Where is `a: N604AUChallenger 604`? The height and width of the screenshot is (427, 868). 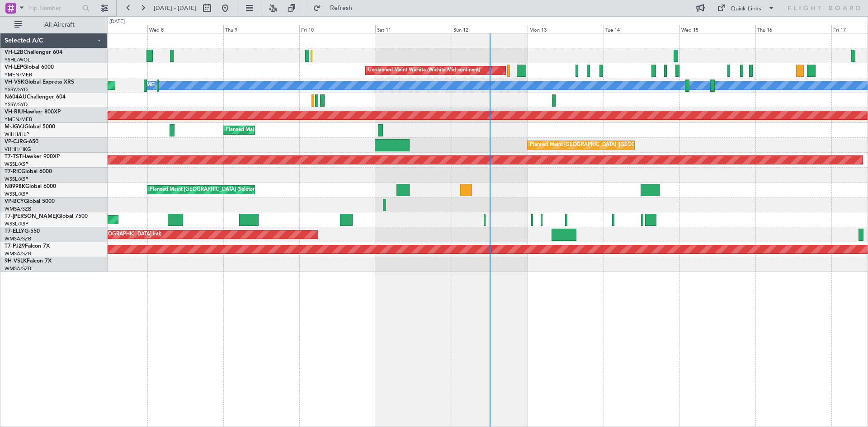
a: N604AUChallenger 604 is located at coordinates (35, 97).